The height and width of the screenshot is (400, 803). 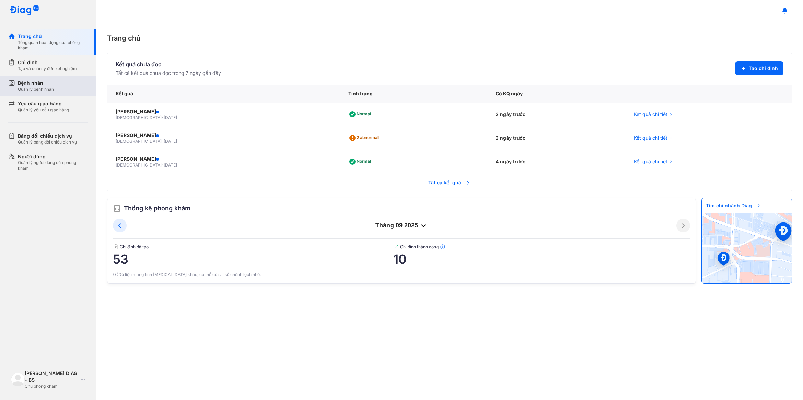 What do you see at coordinates (253, 247) in the screenshot?
I see `span: Chỉ định đã tạo` at bounding box center [253, 247].